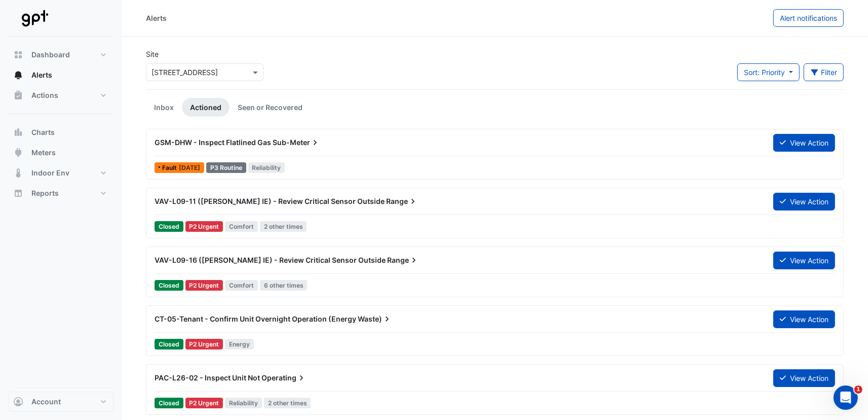 The image size is (868, 420). I want to click on app-icon: Alerts, so click(18, 75).